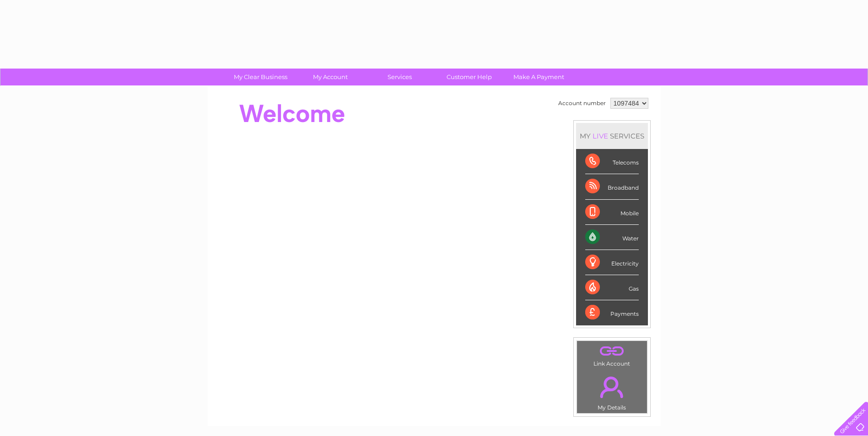 The height and width of the screenshot is (436, 868). Describe the element at coordinates (612, 237) in the screenshot. I see `div: Water` at that location.